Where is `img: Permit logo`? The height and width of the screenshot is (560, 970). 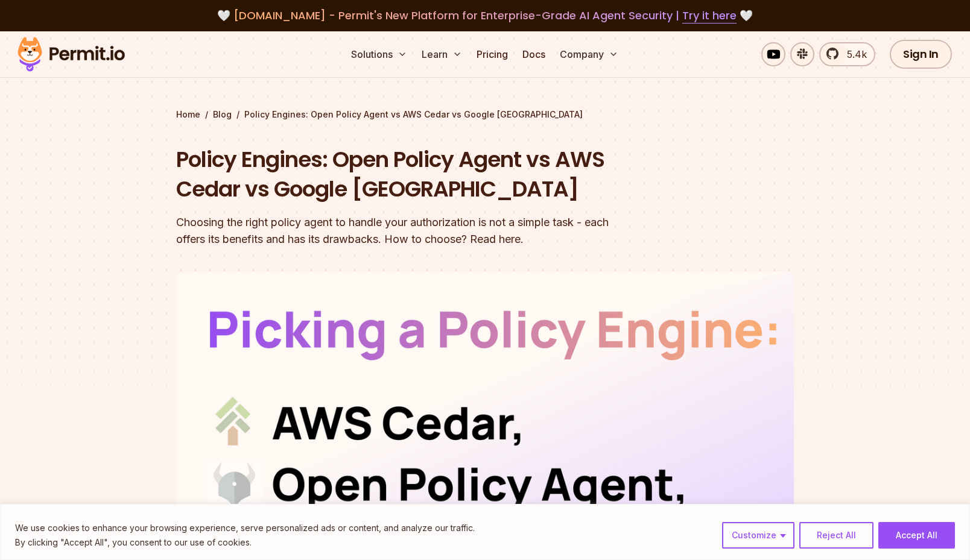
img: Permit logo is located at coordinates (71, 54).